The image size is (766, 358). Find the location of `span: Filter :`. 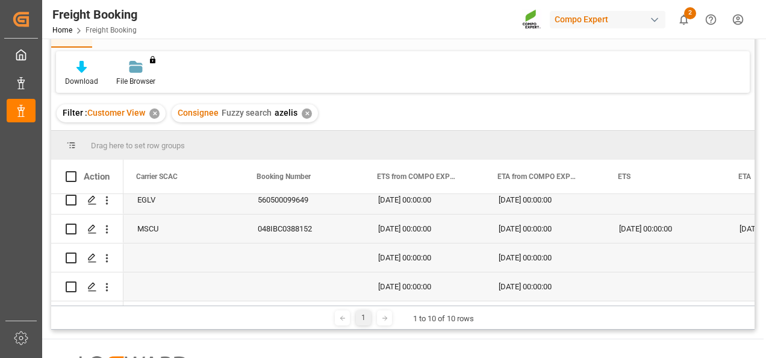

span: Filter : is located at coordinates (75, 113).